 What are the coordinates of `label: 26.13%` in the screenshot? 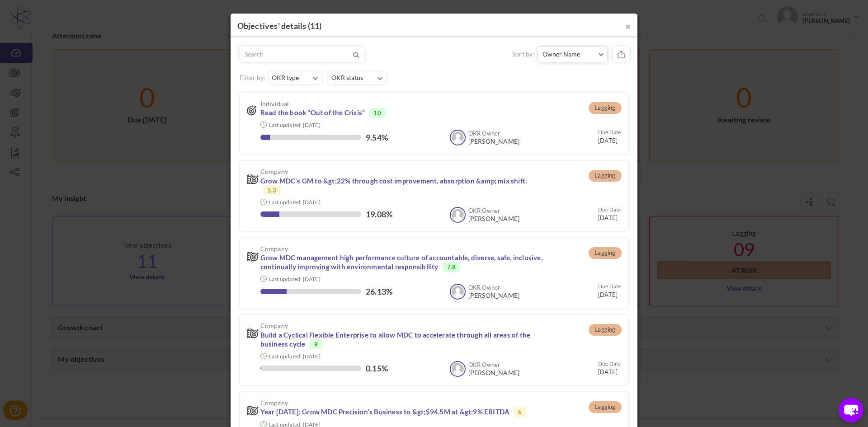 It's located at (379, 291).